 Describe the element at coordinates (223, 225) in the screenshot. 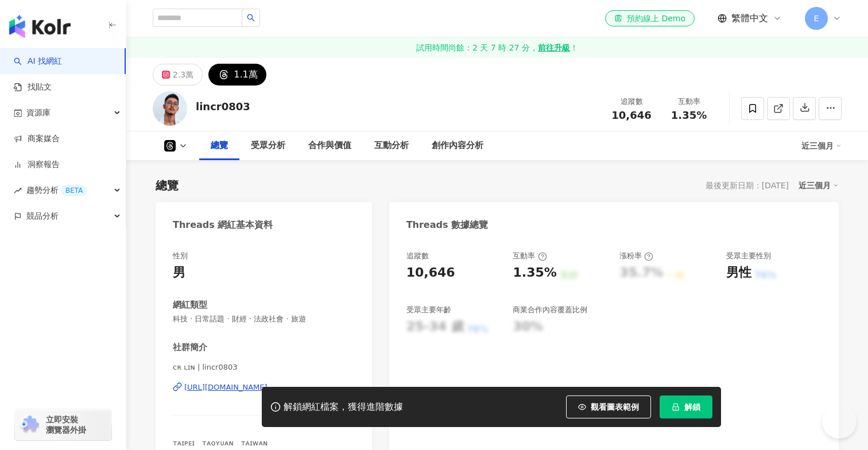

I see `div: Threads 網紅基本資料` at that location.